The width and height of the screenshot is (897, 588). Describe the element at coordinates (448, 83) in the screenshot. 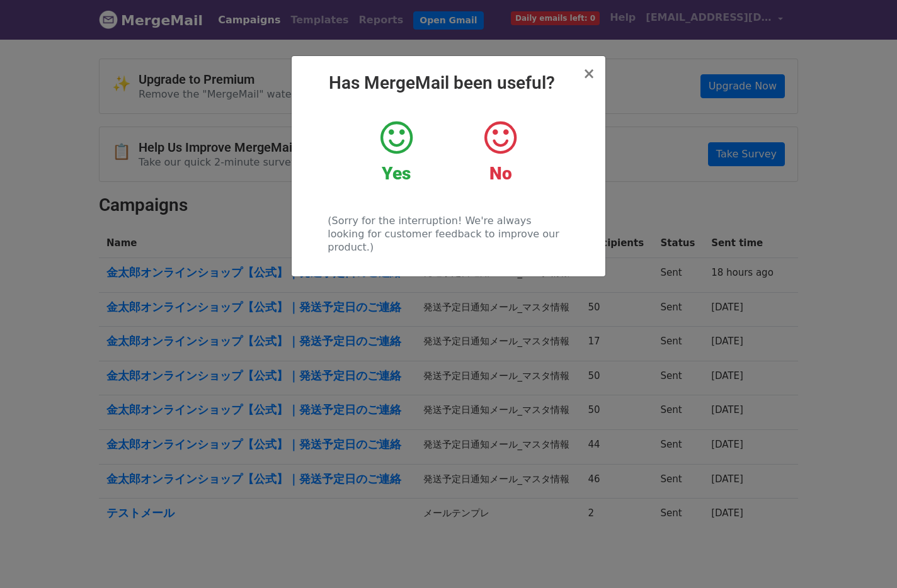

I see `h2: Has MergeMail been useful?` at that location.